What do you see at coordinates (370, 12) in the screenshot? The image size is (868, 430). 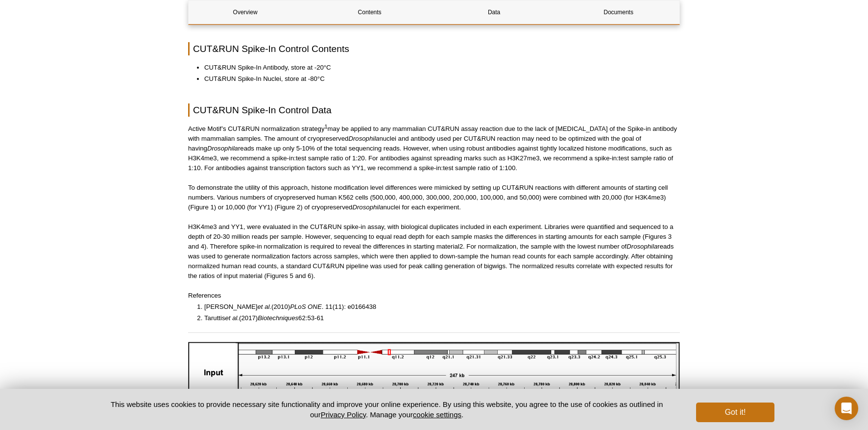 I see `a: Contents` at bounding box center [370, 12].